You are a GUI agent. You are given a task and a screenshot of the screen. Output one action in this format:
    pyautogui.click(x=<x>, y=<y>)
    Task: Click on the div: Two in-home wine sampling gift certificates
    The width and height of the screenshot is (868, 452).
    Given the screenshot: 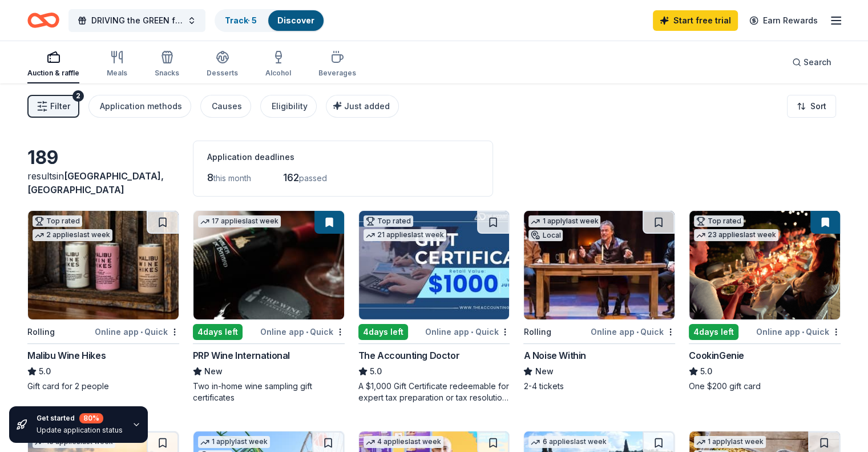 What is the action you would take?
    pyautogui.click(x=269, y=391)
    